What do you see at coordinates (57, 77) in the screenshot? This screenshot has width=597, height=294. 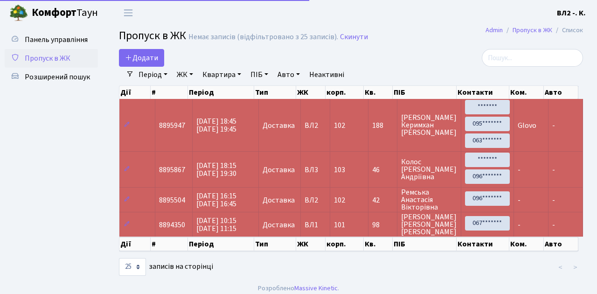 I see `span: Розширений пошук` at bounding box center [57, 77].